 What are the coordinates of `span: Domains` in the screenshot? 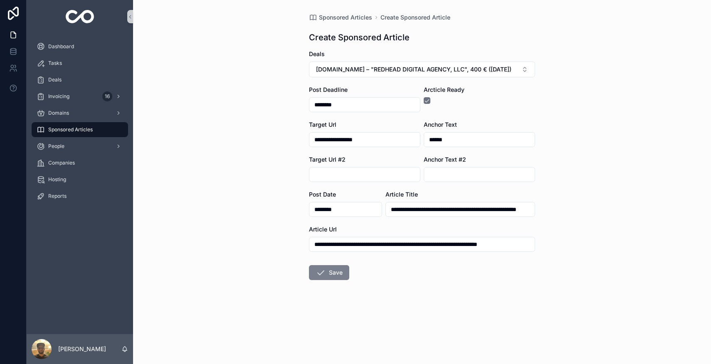 It's located at (59, 113).